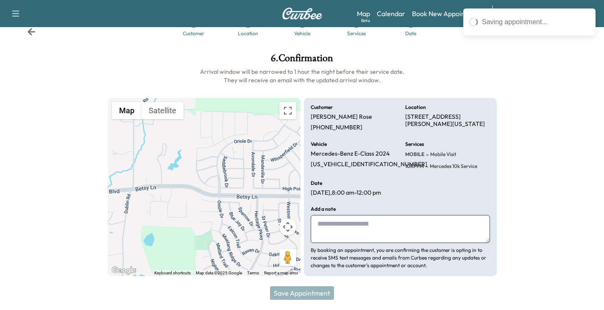  I want to click on a: MapBeta, so click(363, 14).